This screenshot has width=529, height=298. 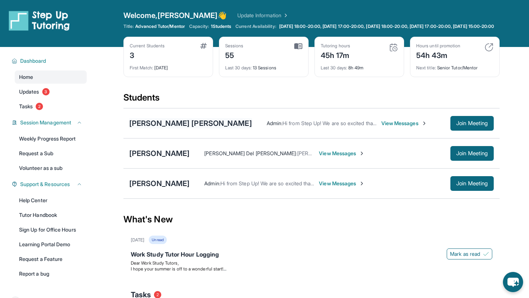 What do you see at coordinates (51, 107) in the screenshot?
I see `a: Tasks2` at bounding box center [51, 107].